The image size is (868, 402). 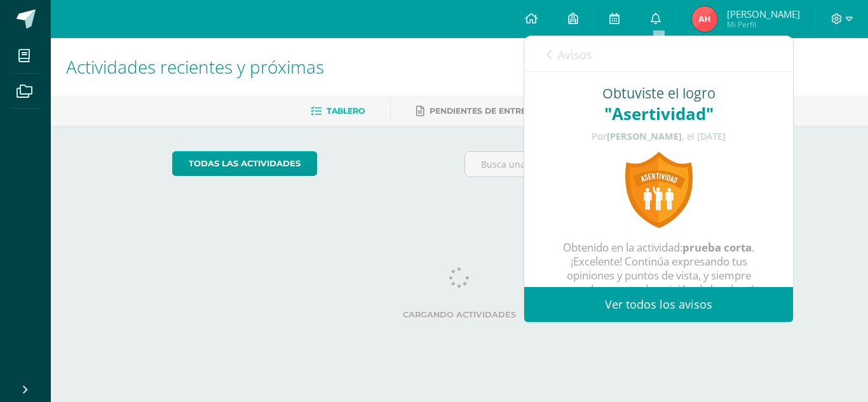 I want to click on div: "Asertividad", so click(x=658, y=113).